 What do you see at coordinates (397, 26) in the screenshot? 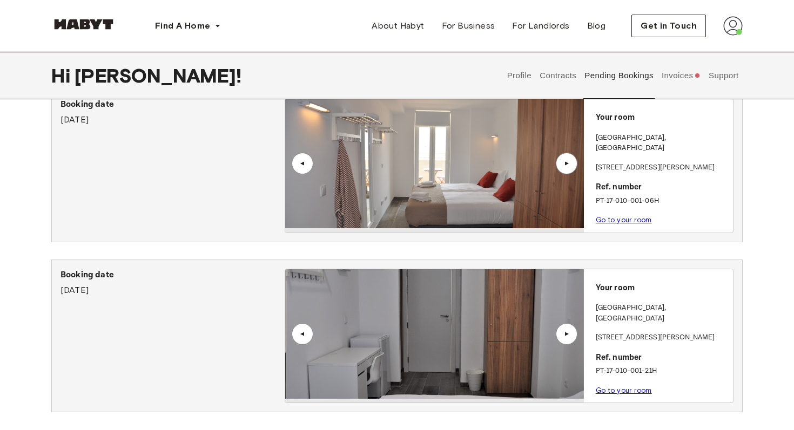
I see `a: About Habyt` at bounding box center [397, 26].